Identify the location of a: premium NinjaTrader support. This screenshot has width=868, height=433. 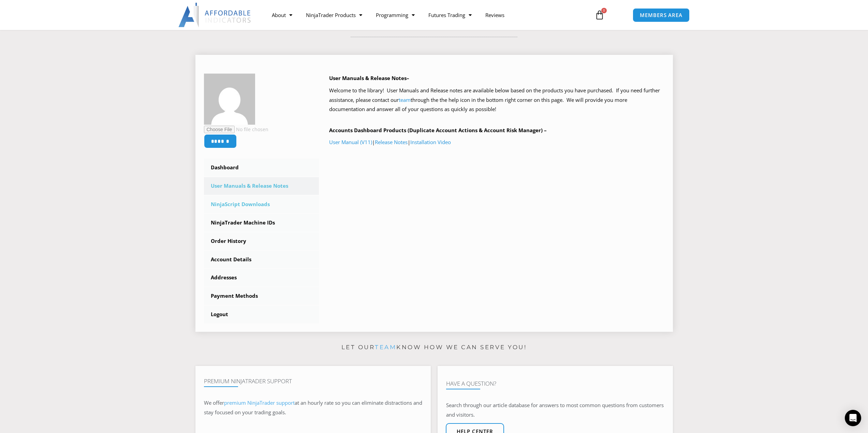
(260, 403).